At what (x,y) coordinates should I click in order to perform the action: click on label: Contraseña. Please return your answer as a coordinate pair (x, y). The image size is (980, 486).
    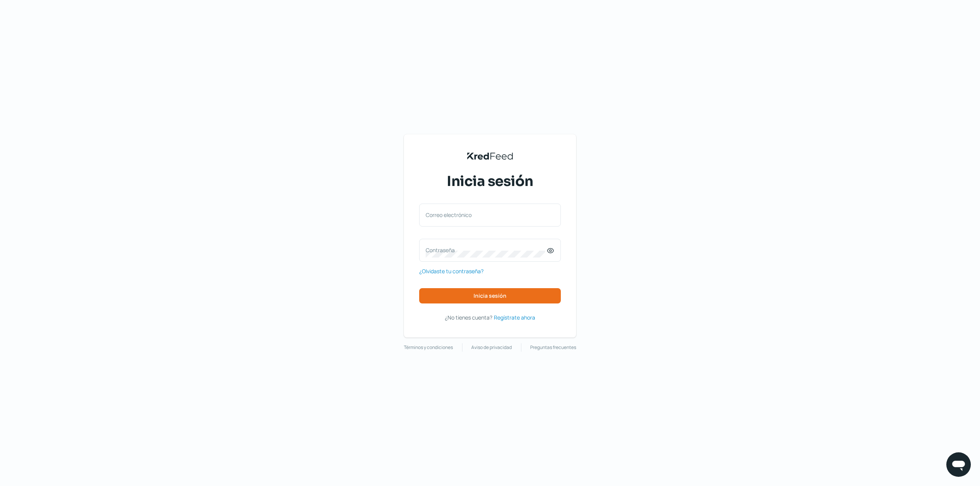
    Looking at the image, I should click on (486, 250).